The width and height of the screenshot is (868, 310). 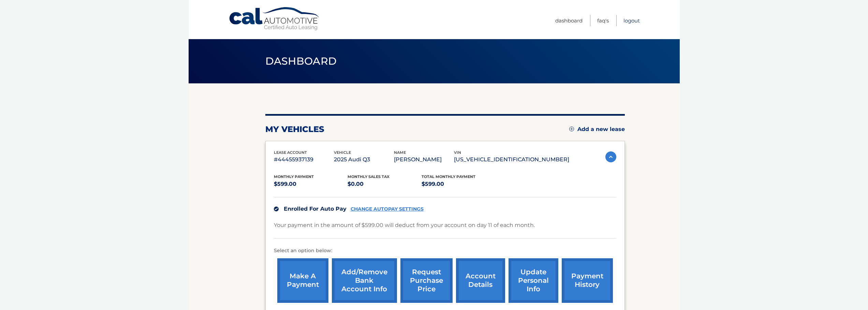 I want to click on span: Monthly Payment, so click(x=293, y=177).